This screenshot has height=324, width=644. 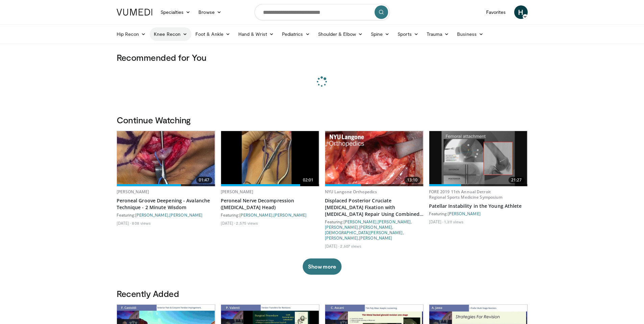 What do you see at coordinates (247, 223) in the screenshot?
I see `li: 2,575 views` at bounding box center [247, 223].